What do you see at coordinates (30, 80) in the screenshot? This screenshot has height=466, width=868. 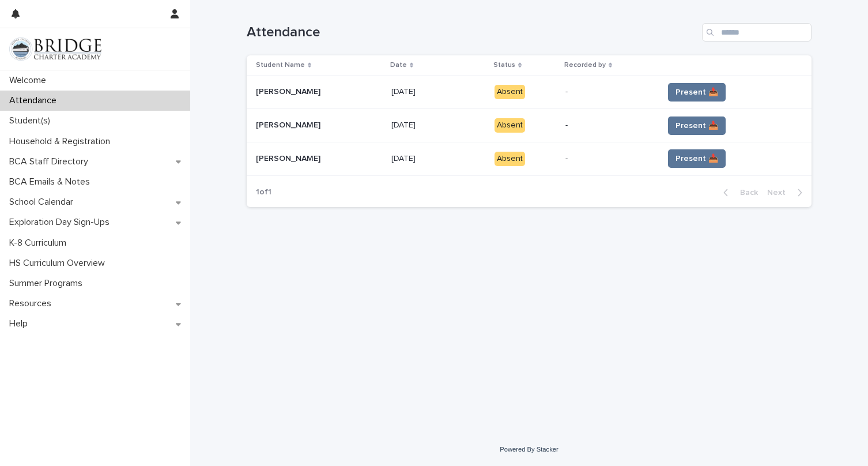 I see `p: Welcome` at bounding box center [30, 80].